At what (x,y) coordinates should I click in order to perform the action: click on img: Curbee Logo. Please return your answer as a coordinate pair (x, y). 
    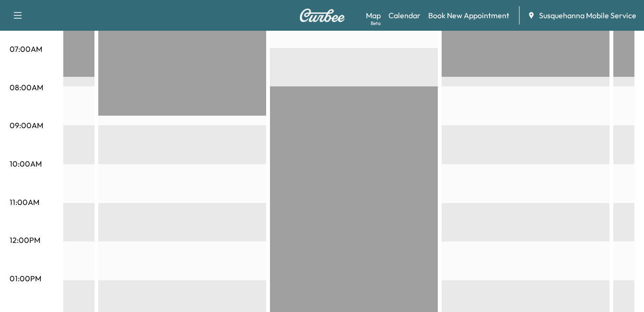
    Looking at the image, I should click on (322, 15).